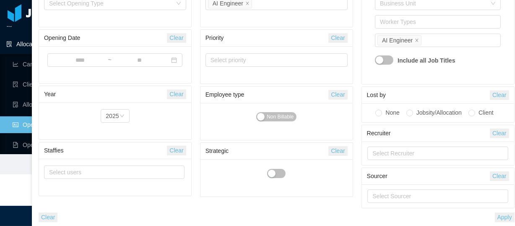 The width and height of the screenshot is (515, 226). What do you see at coordinates (399, 40) in the screenshot?
I see `li: AI Engineer` at bounding box center [399, 40].